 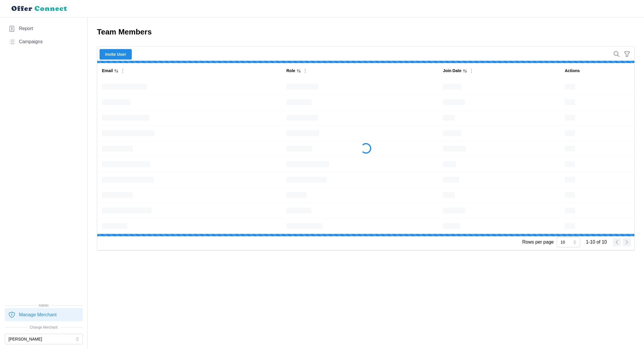 I want to click on p: 1-10 of 10, so click(x=596, y=242).